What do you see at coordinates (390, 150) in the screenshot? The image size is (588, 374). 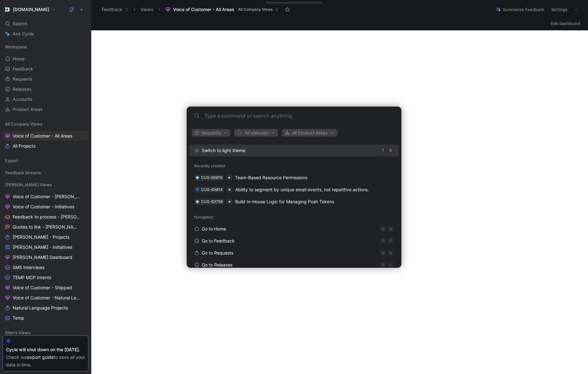 I see `div: S` at bounding box center [390, 150].